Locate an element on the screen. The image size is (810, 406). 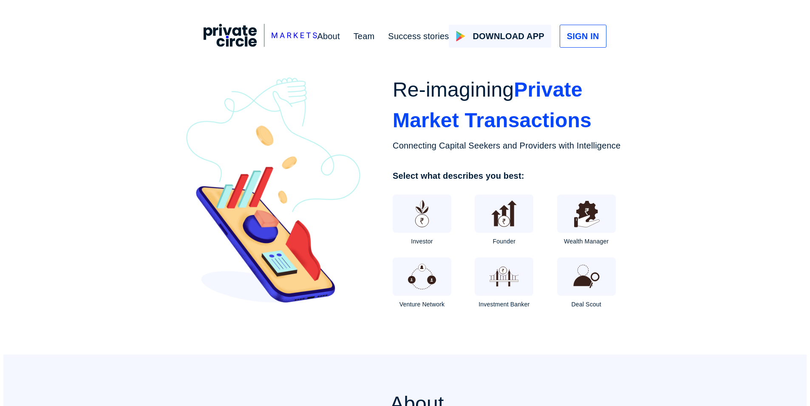
strong: Private Market Transactions is located at coordinates (492, 105).